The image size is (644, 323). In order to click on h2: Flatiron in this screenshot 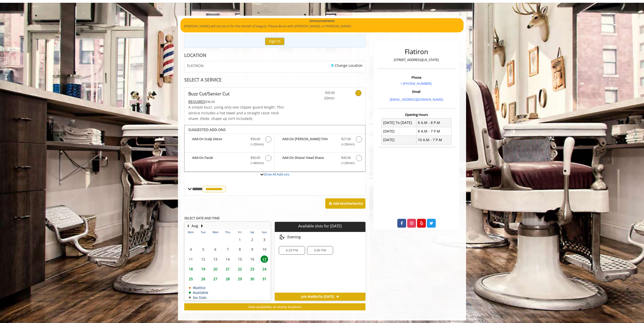, I will do `click(416, 51)`.